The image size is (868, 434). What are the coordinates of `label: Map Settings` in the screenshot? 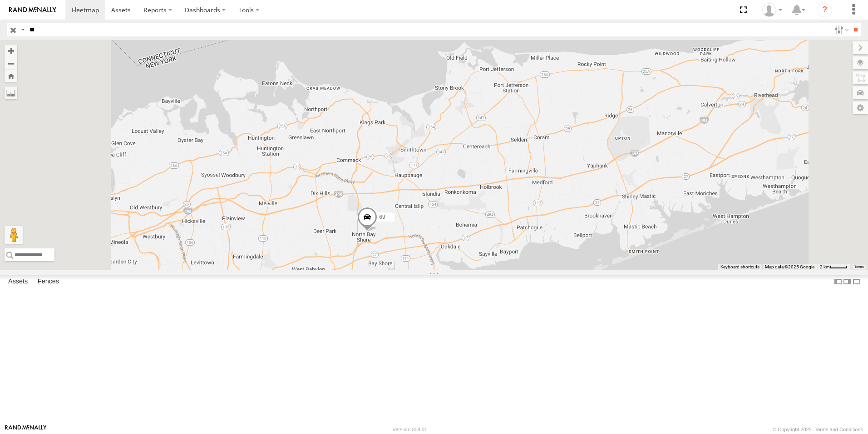 It's located at (860, 108).